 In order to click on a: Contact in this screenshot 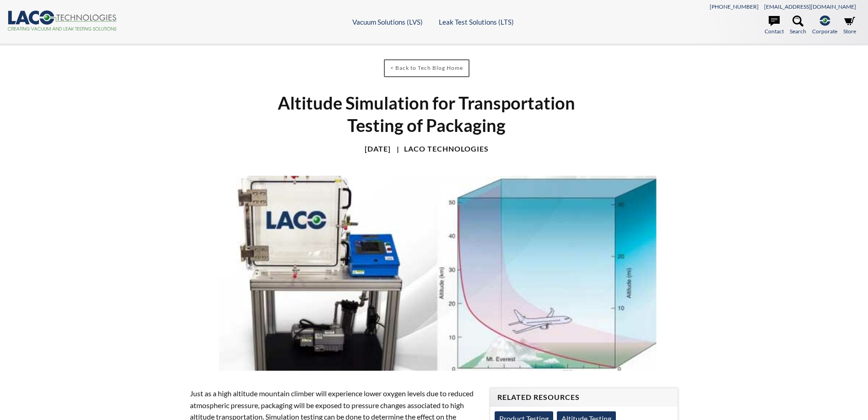, I will do `click(774, 25)`.